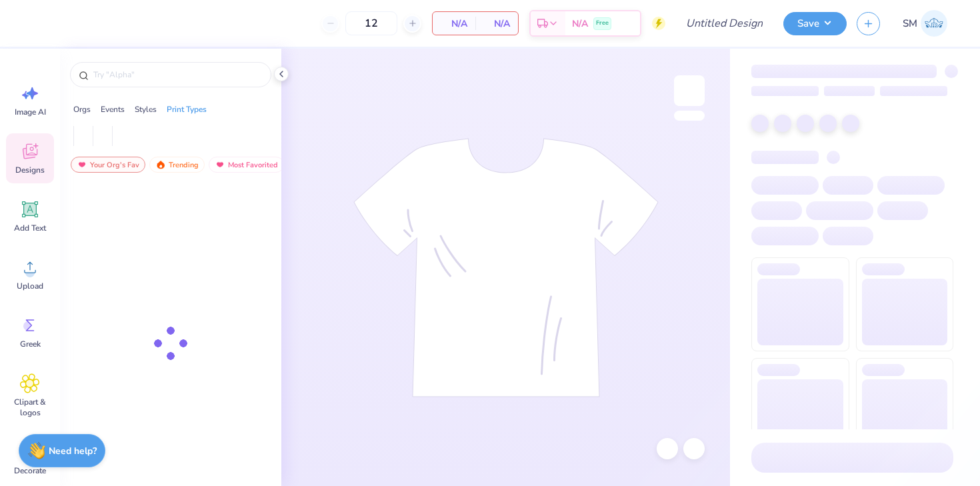 Image resolution: width=980 pixels, height=486 pixels. What do you see at coordinates (506, 267) in the screenshot?
I see `img: tee-skeleton.svg` at bounding box center [506, 267].